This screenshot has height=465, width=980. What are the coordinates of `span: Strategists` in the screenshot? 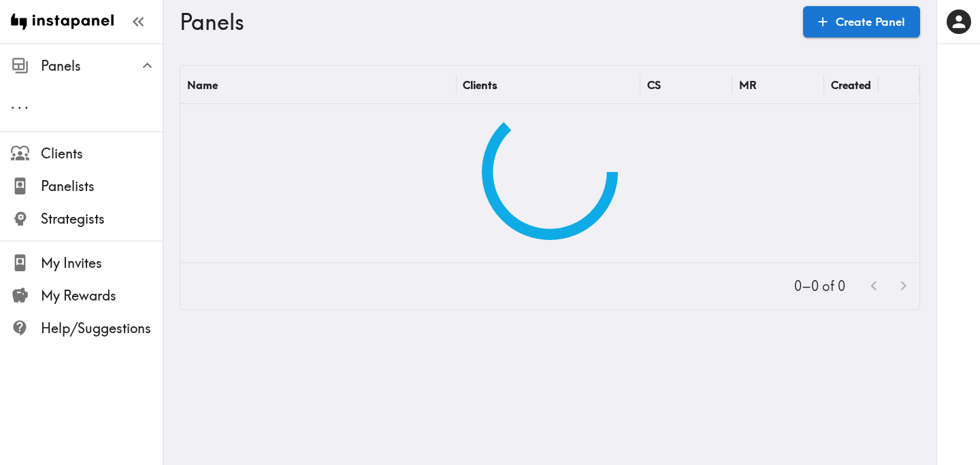 It's located at (102, 219).